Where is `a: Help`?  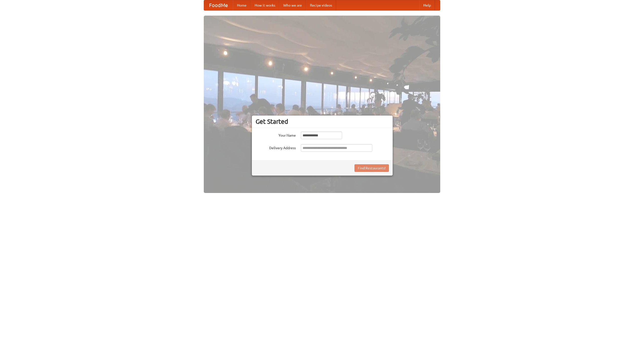
a: Help is located at coordinates (427, 5).